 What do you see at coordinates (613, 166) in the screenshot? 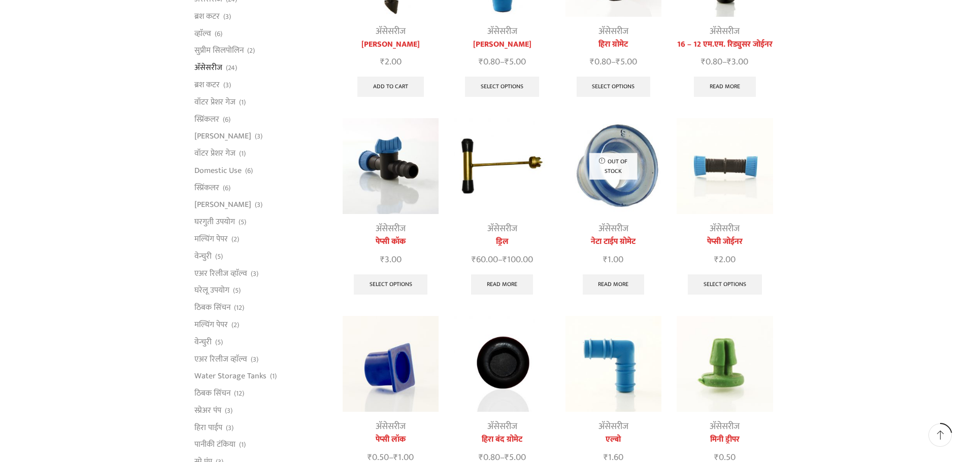
I see `img: नेटा टाईप ग्रोमेट` at bounding box center [613, 166].